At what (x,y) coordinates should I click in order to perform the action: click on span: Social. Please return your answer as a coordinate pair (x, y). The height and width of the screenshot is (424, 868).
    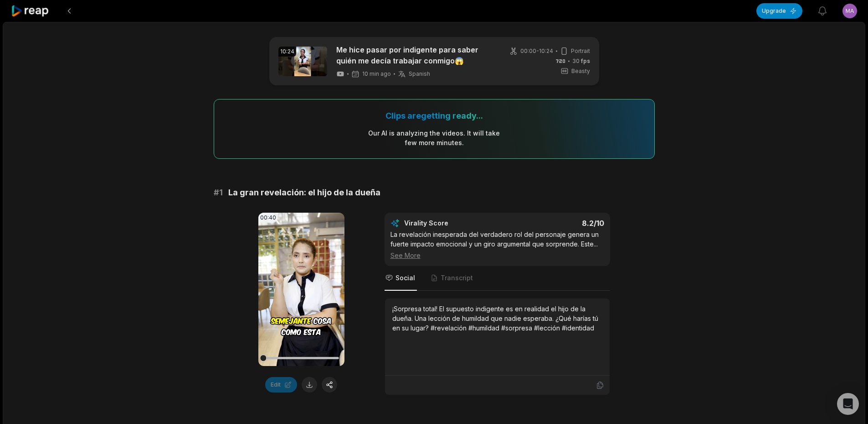
    Looking at the image, I should click on (405, 278).